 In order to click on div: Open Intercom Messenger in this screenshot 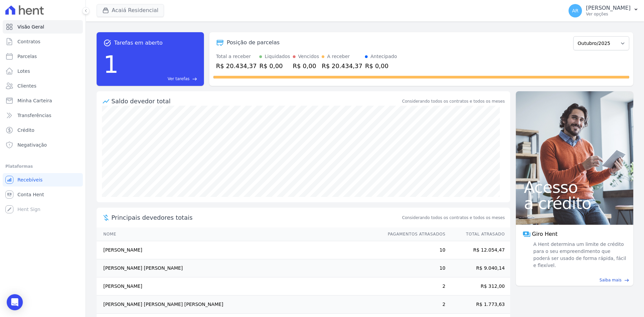, I will do `click(15, 302)`.